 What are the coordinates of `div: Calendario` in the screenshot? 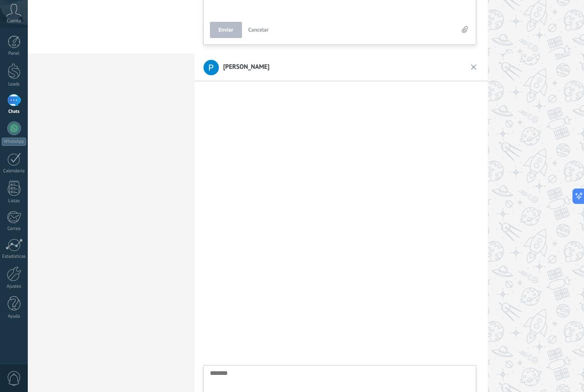 It's located at (14, 171).